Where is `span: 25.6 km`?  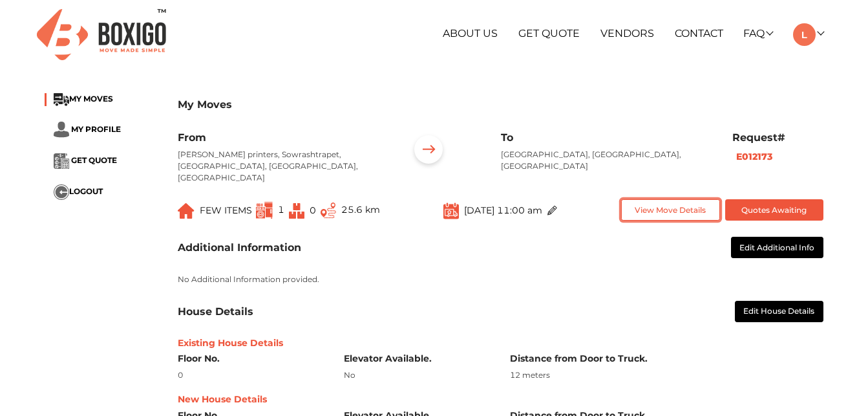 span: 25.6 km is located at coordinates (361, 210).